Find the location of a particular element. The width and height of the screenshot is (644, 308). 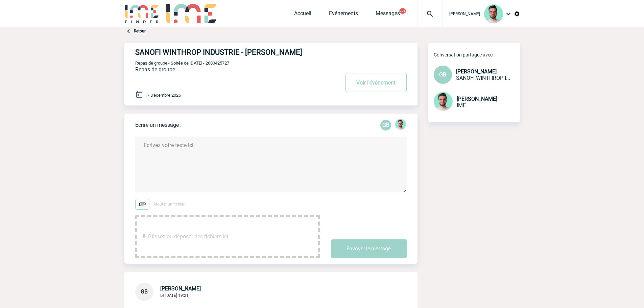

button: Envoyer le message is located at coordinates (368, 249).